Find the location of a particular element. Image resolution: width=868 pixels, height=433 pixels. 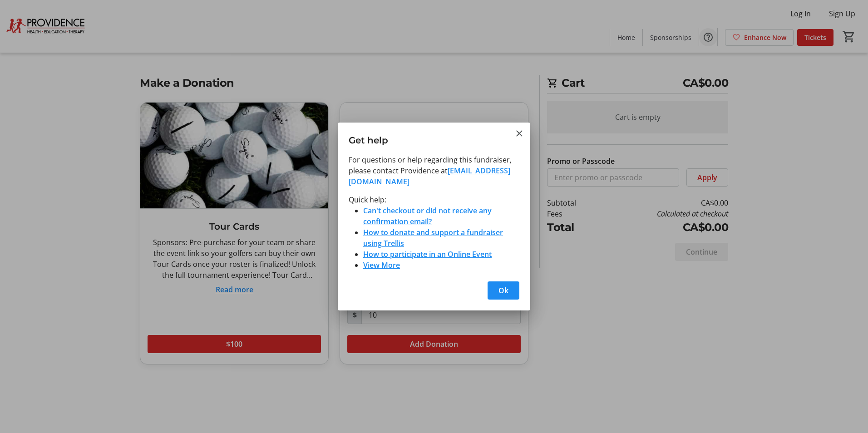

p: Quick help: is located at coordinates (434, 200).